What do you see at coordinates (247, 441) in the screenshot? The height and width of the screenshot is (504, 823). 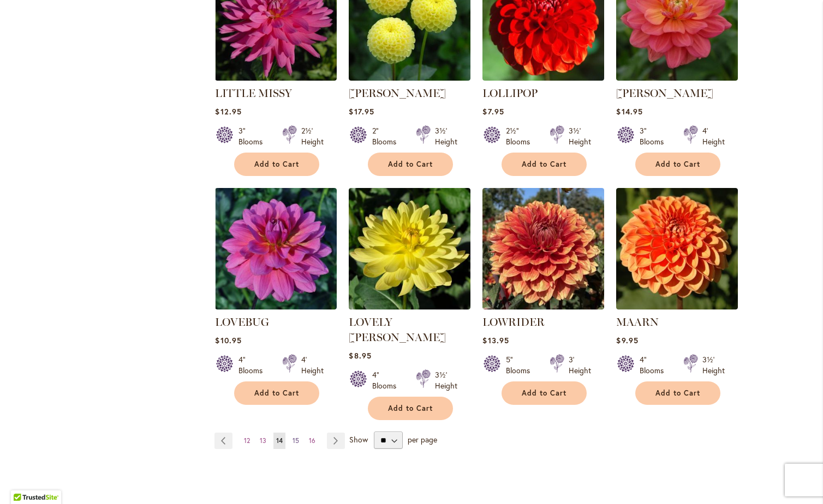 I see `span: 12` at bounding box center [247, 441].